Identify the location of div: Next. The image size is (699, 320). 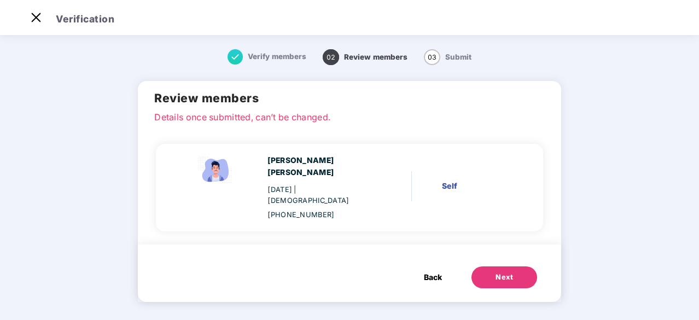
(504, 277).